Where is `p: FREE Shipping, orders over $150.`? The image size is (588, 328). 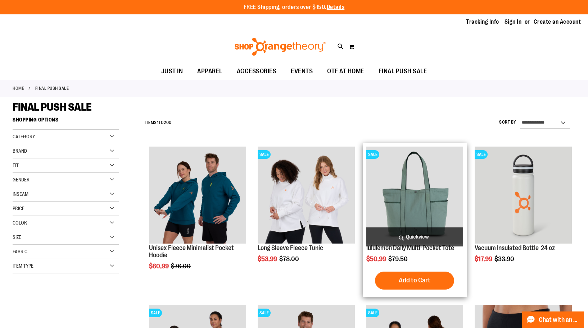 p: FREE Shipping, orders over $150. is located at coordinates (294, 7).